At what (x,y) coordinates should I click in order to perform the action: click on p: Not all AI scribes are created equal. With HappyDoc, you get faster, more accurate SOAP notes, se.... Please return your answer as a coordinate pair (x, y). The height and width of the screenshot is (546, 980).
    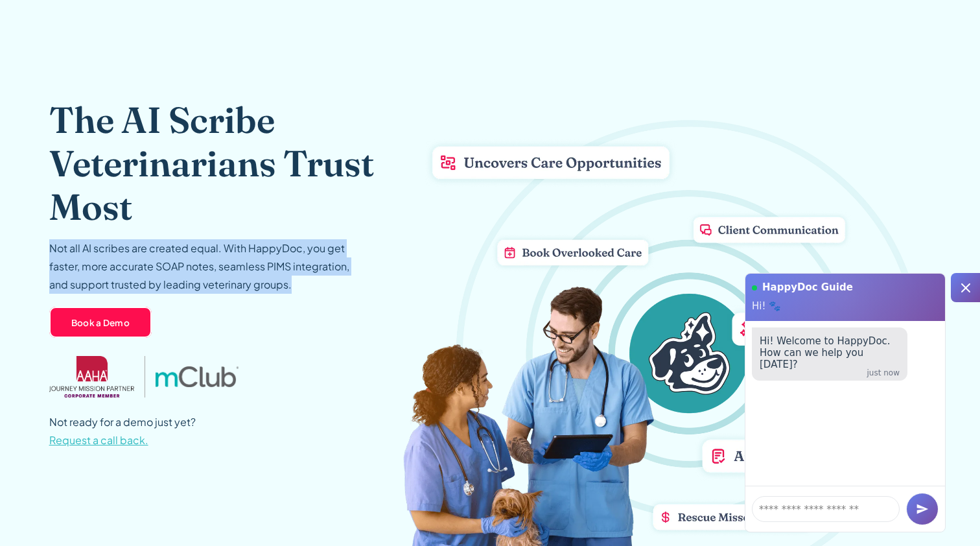
    Looking at the image, I should click on (204, 267).